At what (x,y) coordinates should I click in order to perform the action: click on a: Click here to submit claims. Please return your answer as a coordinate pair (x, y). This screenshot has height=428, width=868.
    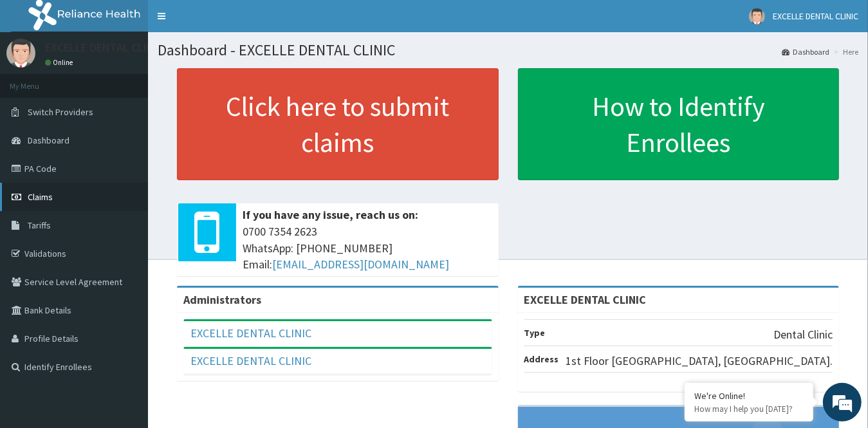
    Looking at the image, I should click on (338, 124).